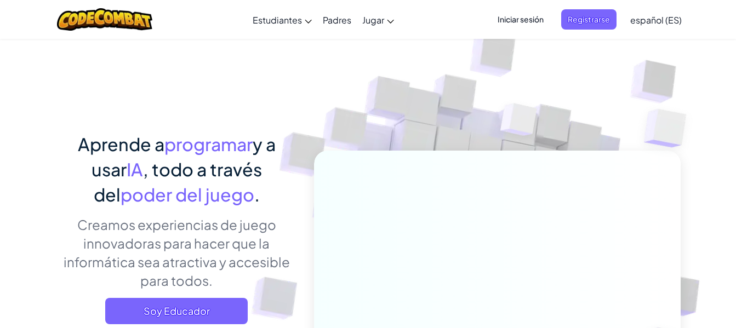 This screenshot has height=328, width=736. I want to click on span: poder del juego, so click(187, 194).